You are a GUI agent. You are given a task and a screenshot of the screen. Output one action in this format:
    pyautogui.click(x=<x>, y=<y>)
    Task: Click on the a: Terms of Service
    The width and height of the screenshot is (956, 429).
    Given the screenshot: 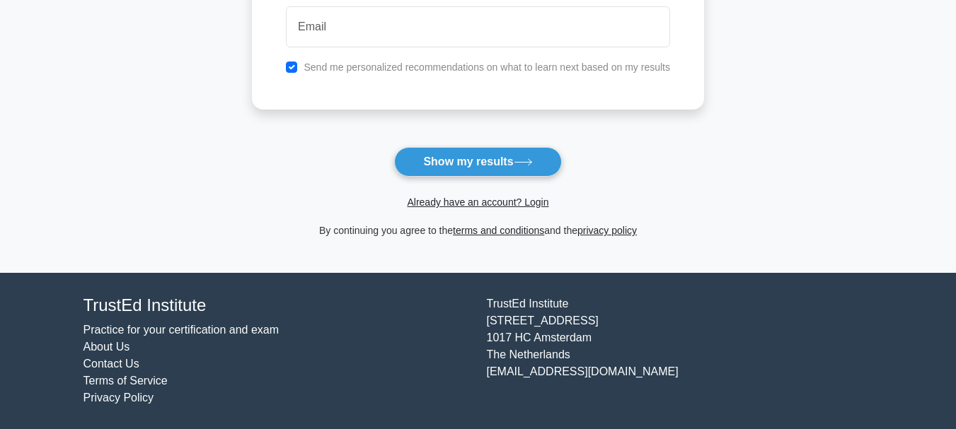 What is the action you would take?
    pyautogui.click(x=125, y=381)
    